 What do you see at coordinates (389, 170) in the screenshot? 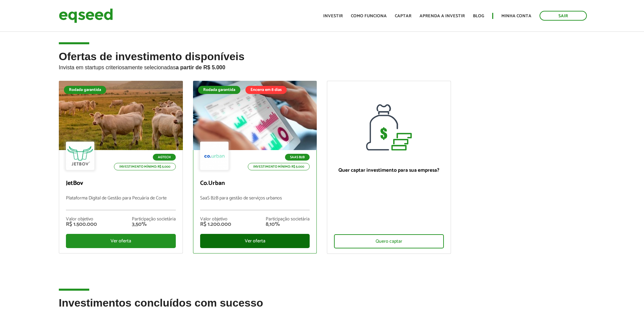
I see `p: Quer captar investimento para sua empresa?` at bounding box center [389, 170].